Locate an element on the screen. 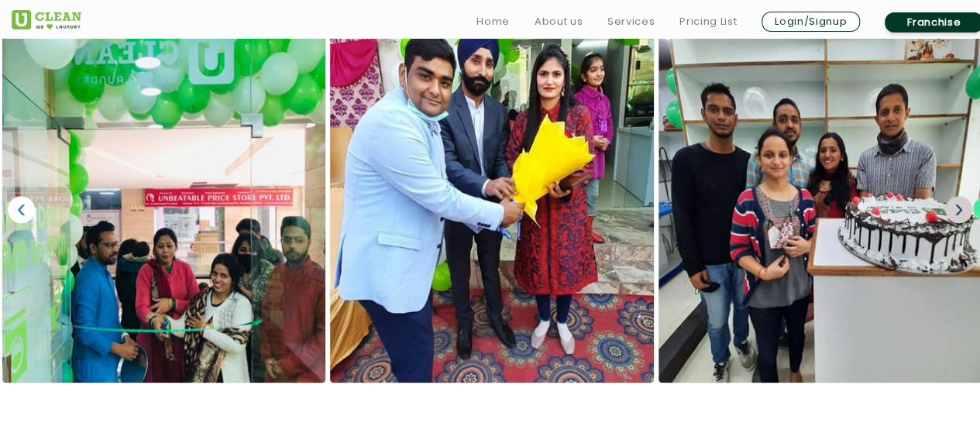  a: Login/Signup is located at coordinates (810, 22).